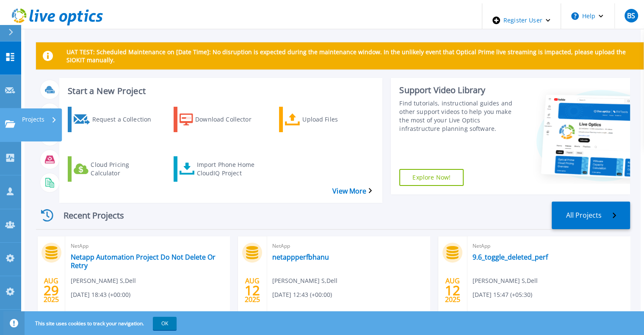 The width and height of the screenshot is (644, 335). Describe the element at coordinates (119, 169) in the screenshot. I see `a: Cloud Pricing Calculator` at that location.